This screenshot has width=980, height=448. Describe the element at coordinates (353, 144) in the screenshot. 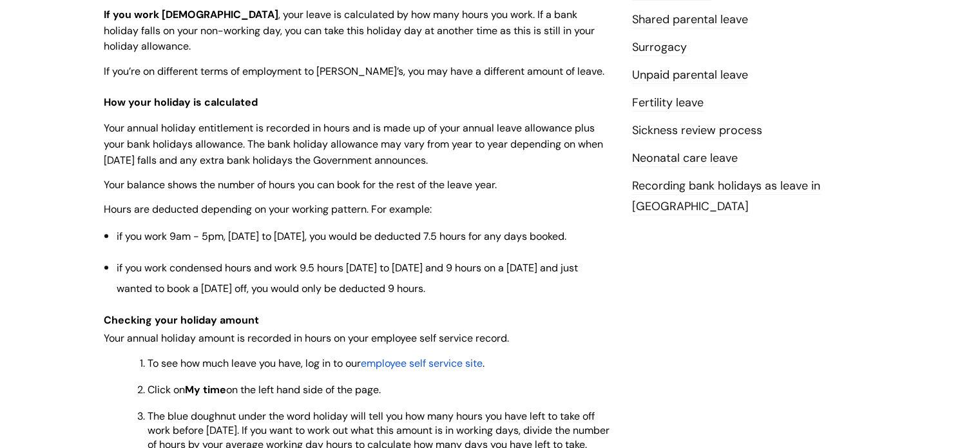

I see `span: Your annual holiday entitlement is recorded in hours and is made up of your annual leave allowanc...` at that location.